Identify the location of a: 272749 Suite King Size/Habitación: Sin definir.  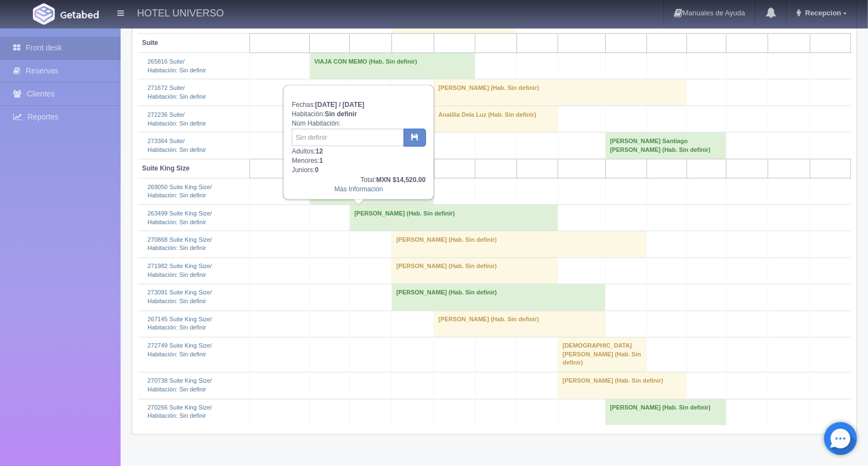
(180, 351).